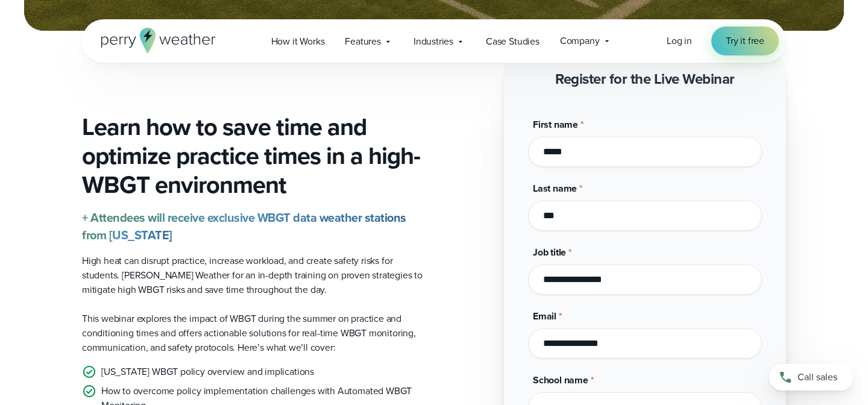  Describe the element at coordinates (818, 378) in the screenshot. I see `span: Call sales` at that location.